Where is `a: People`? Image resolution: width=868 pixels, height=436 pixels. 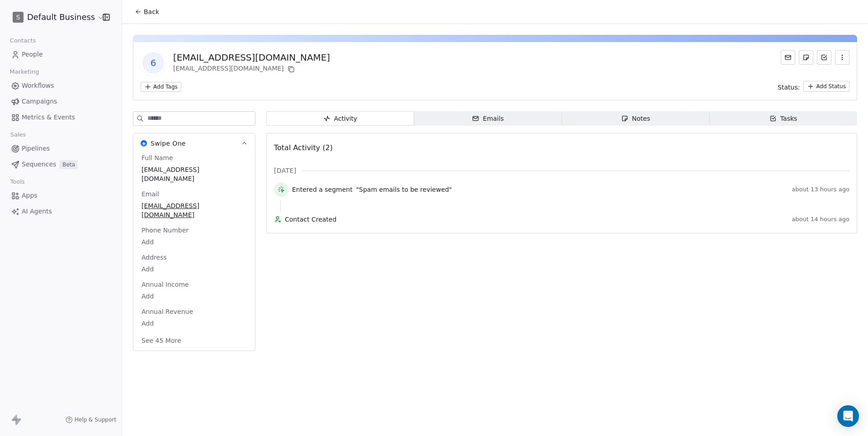 a: People is located at coordinates (61, 54).